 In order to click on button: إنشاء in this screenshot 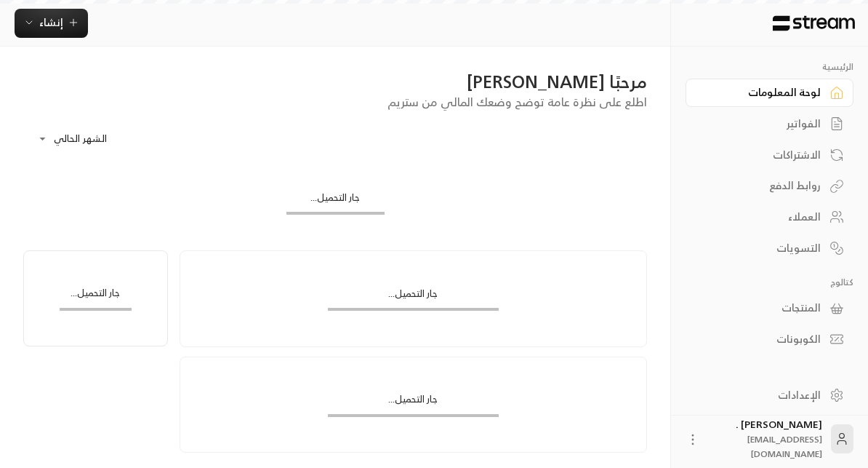, I will do `click(51, 23)`.